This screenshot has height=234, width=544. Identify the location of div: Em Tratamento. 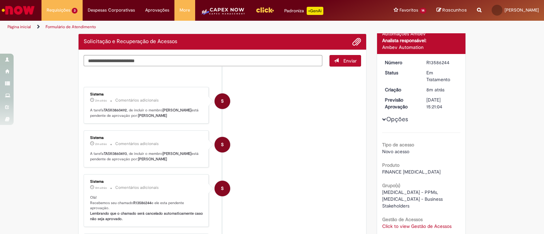
(442, 76).